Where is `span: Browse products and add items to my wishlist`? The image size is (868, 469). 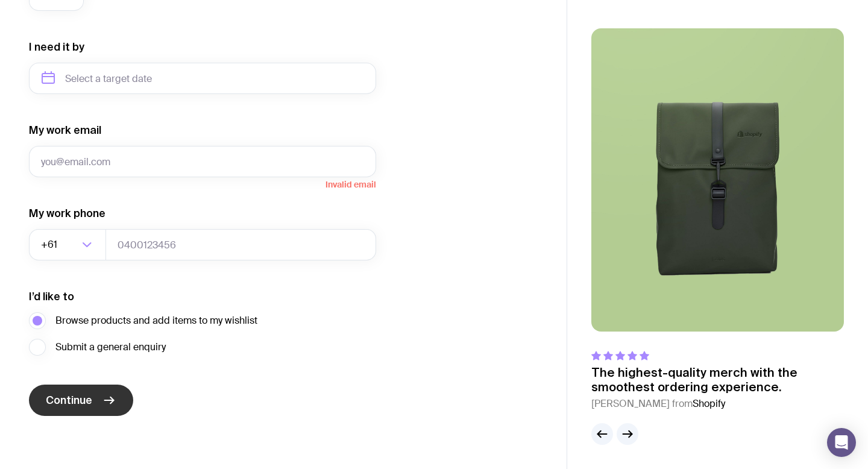 span: Browse products and add items to my wishlist is located at coordinates (156, 321).